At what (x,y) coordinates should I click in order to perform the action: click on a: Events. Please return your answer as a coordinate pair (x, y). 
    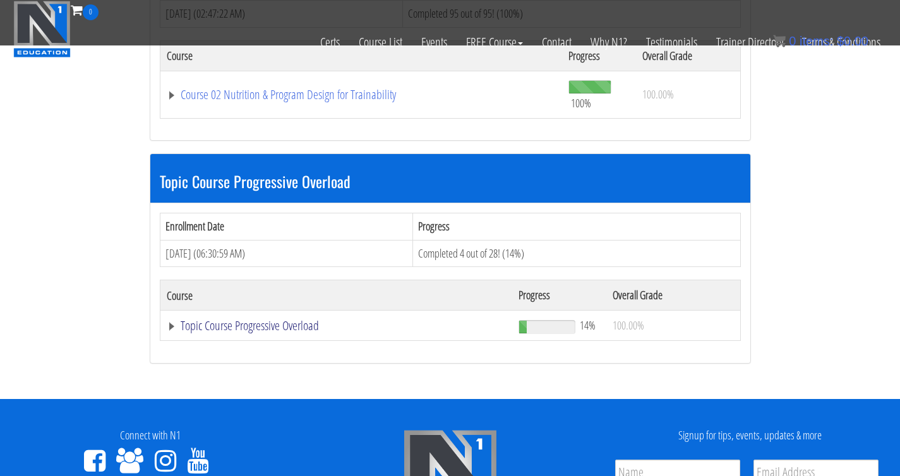
    Looking at the image, I should click on (434, 42).